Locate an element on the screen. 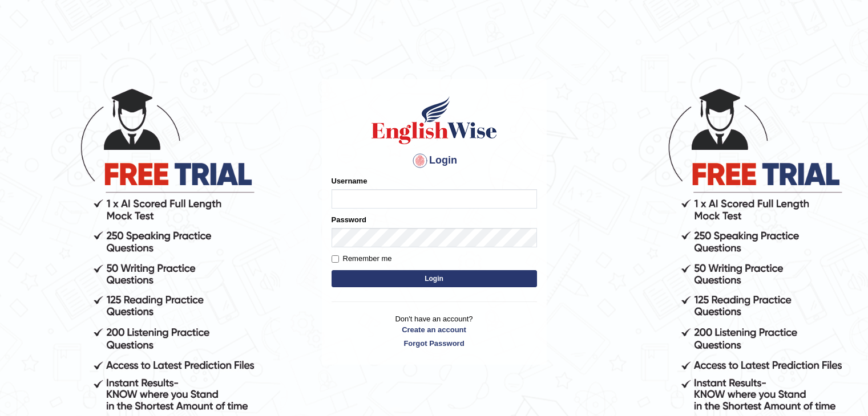  h4: Login is located at coordinates (435, 161).